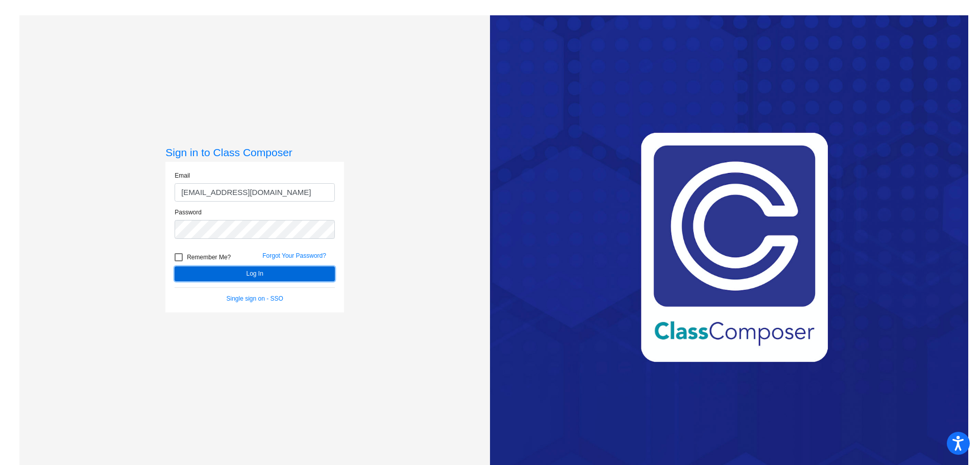 The height and width of the screenshot is (465, 980). What do you see at coordinates (255, 273) in the screenshot?
I see `button: Log In` at bounding box center [255, 273].